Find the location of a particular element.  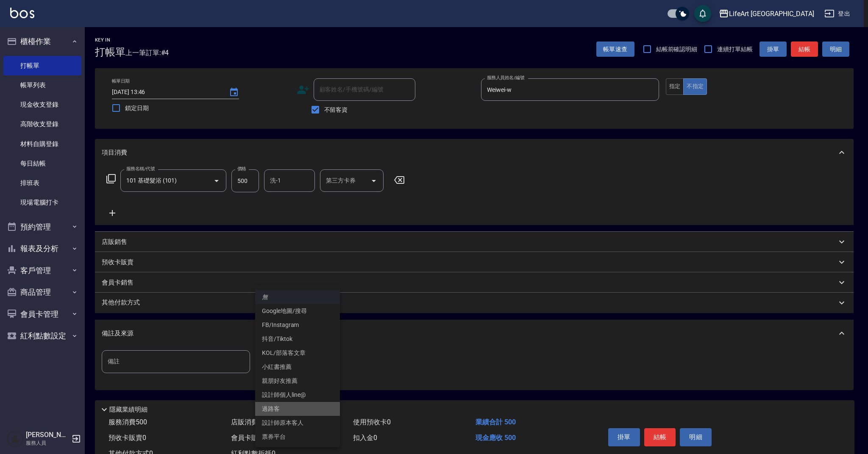

li: 票券平台 is located at coordinates (297, 437).